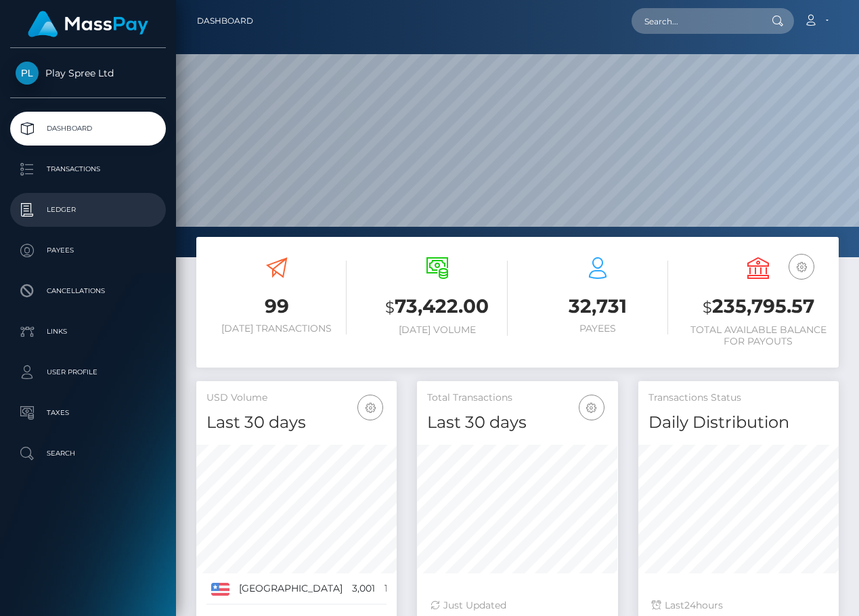 The height and width of the screenshot is (616, 859). Describe the element at coordinates (437, 306) in the screenshot. I see `h3: 73,422.00` at that location.